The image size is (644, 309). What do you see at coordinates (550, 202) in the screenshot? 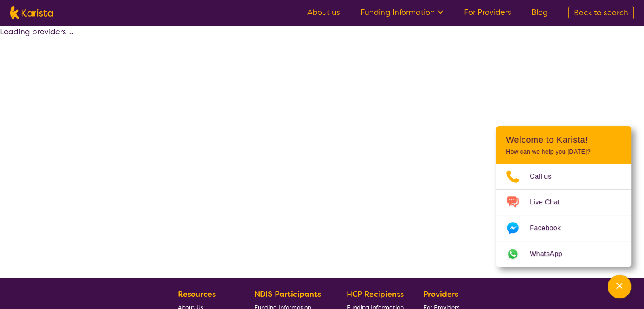
I see `span: Live Chat` at bounding box center [550, 202].